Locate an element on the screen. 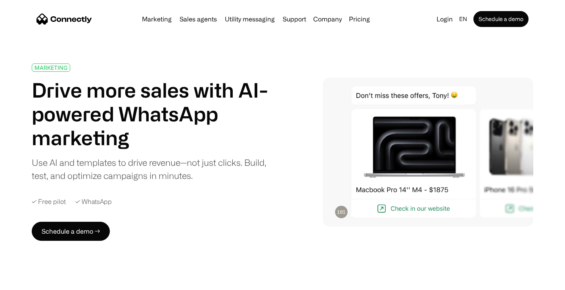 Image resolution: width=565 pixels, height=290 pixels. h1: Drive more sales with AI-powered WhatsApp marketing is located at coordinates (154, 114).